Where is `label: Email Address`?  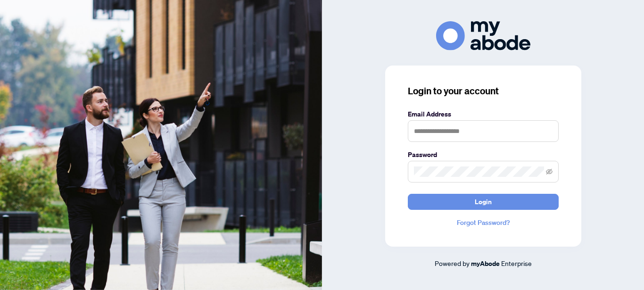
label: Email Address is located at coordinates (483, 114).